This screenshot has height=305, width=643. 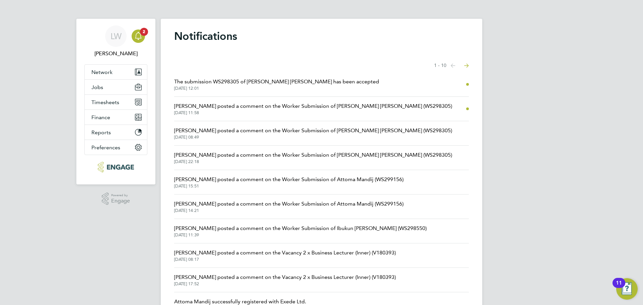 What do you see at coordinates (138, 36) in the screenshot?
I see `a: 2` at bounding box center [138, 36].